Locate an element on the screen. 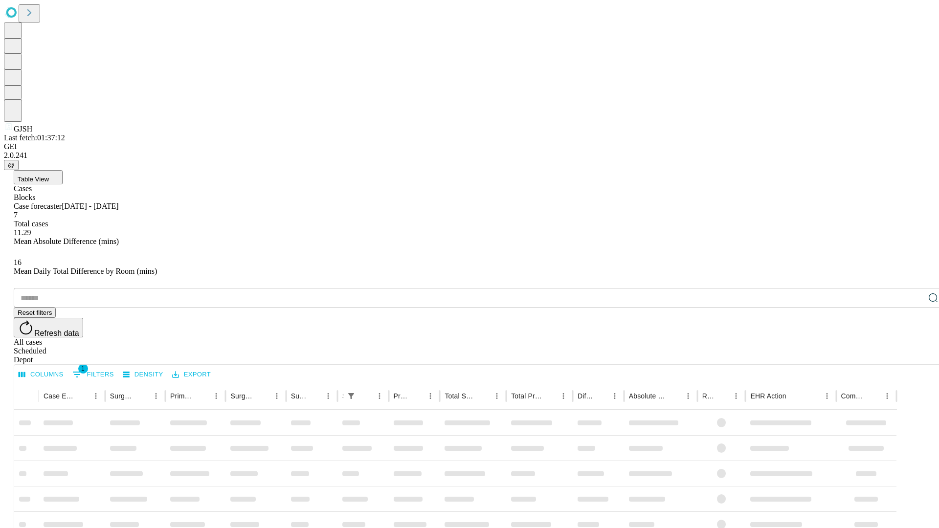  div: Total Predicted Duration is located at coordinates (526, 396).